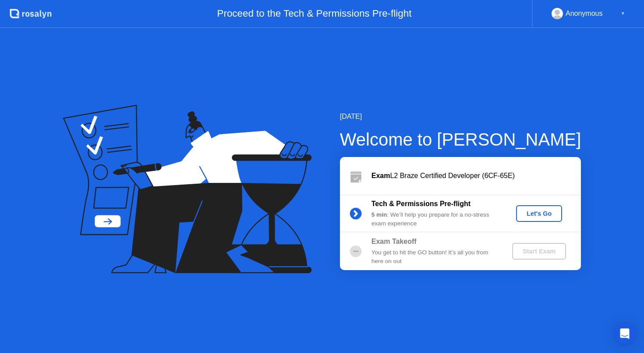  What do you see at coordinates (434, 219) in the screenshot?
I see `div: : We’ll help you prepare for a no-stress exam experience` at bounding box center [434, 219].